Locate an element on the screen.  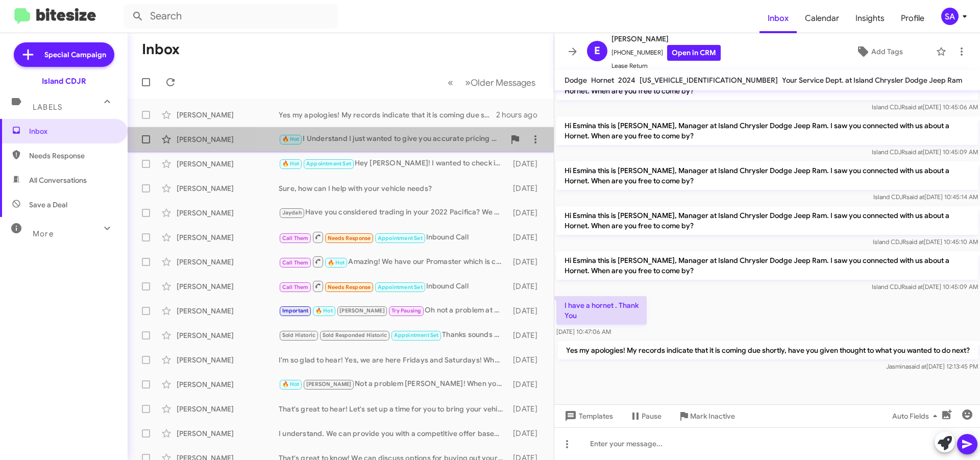
span: Add Tags is located at coordinates (887, 52).